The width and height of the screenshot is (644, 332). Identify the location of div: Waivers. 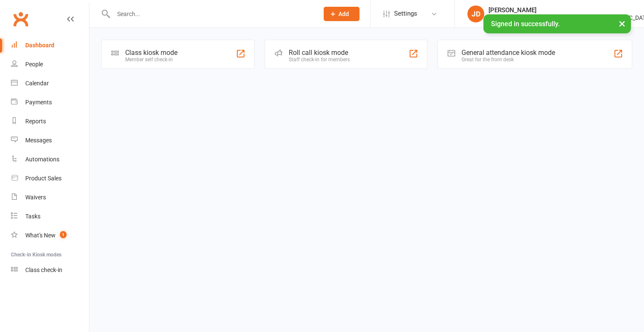
(36, 197).